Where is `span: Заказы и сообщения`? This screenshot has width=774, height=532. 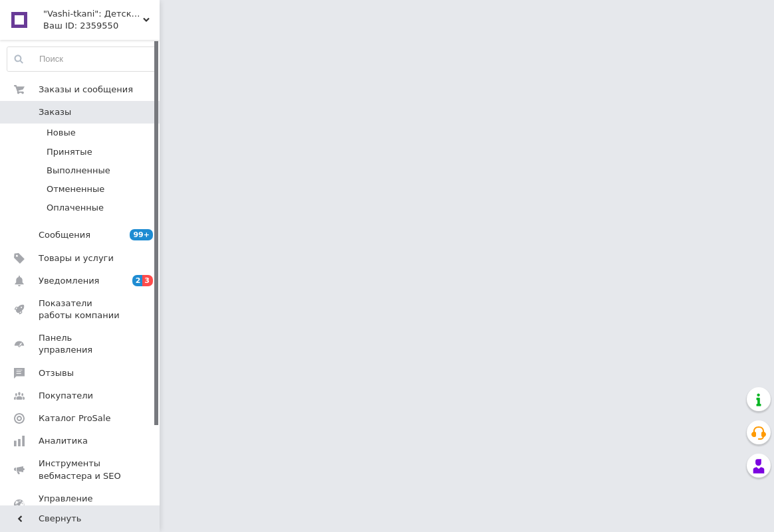 span: Заказы и сообщения is located at coordinates (86, 90).